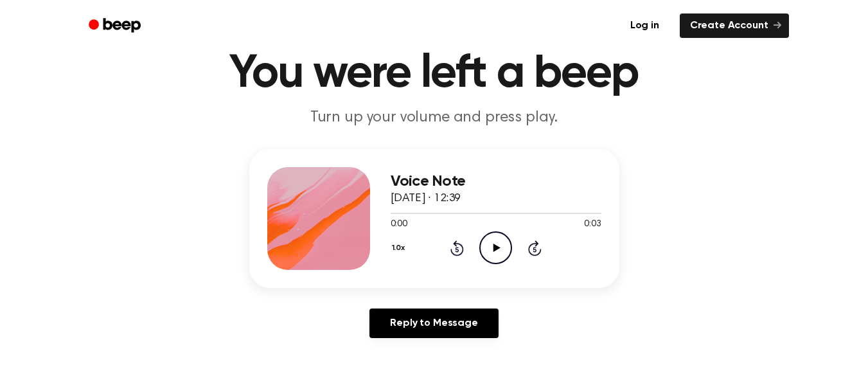 The height and width of the screenshot is (385, 868). I want to click on a: Log in, so click(645, 26).